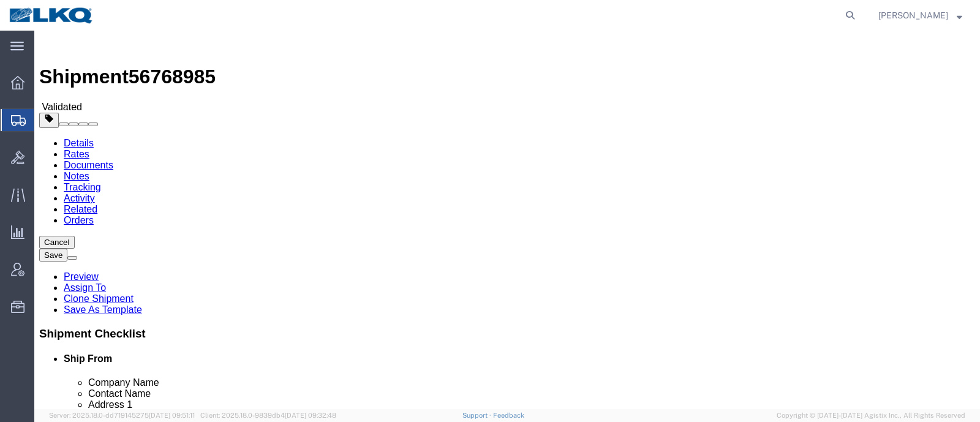  What do you see at coordinates (269, 415) in the screenshot?
I see `span: Client: 2025.18.0-9839db4` at bounding box center [269, 415].